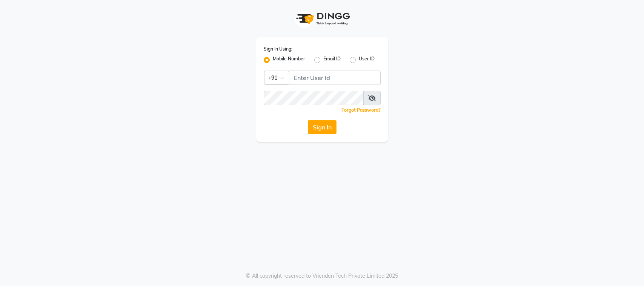 The width and height of the screenshot is (644, 286). I want to click on a: Forgot Password?, so click(361, 110).